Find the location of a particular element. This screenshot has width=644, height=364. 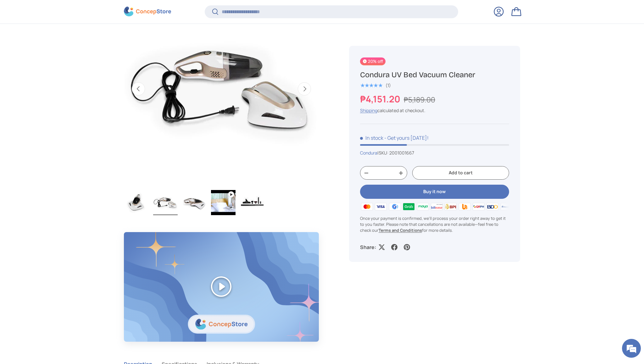

img: billease is located at coordinates (437, 207).